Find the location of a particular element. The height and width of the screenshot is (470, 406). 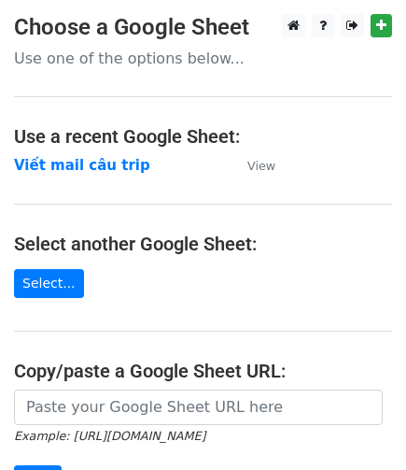

input: Paste your Google Sheet URL here is located at coordinates (198, 407).